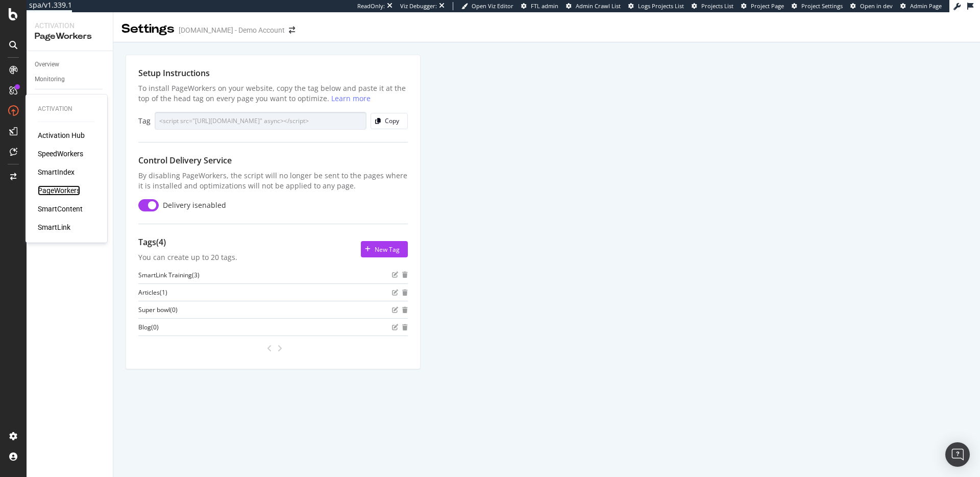  What do you see at coordinates (70, 99) in the screenshot?
I see `a: Settings` at bounding box center [70, 99].